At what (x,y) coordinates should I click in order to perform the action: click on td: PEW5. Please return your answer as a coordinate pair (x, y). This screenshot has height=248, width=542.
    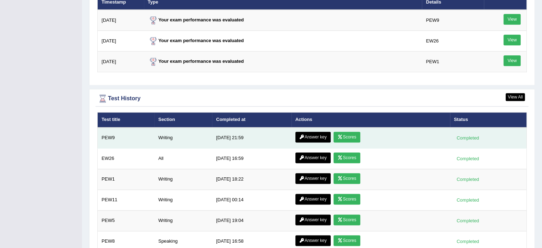
    Looking at the image, I should click on (126, 220).